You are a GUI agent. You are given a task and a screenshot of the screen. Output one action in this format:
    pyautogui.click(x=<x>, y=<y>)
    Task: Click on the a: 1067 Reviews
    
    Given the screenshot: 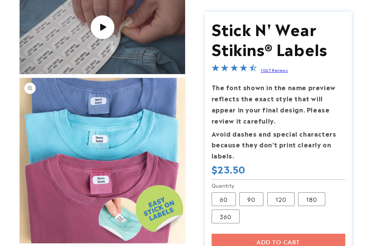 What is the action you would take?
    pyautogui.click(x=274, y=70)
    